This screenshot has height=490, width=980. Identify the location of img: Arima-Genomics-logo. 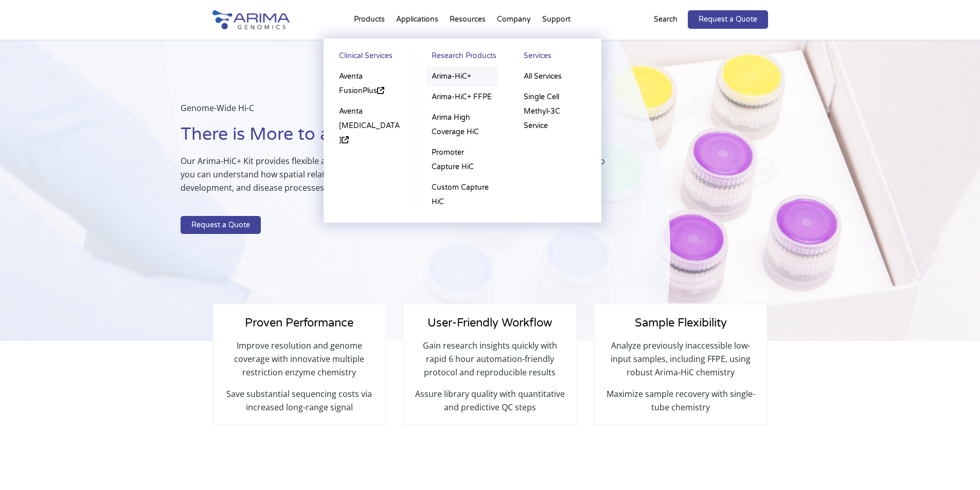
(251, 20).